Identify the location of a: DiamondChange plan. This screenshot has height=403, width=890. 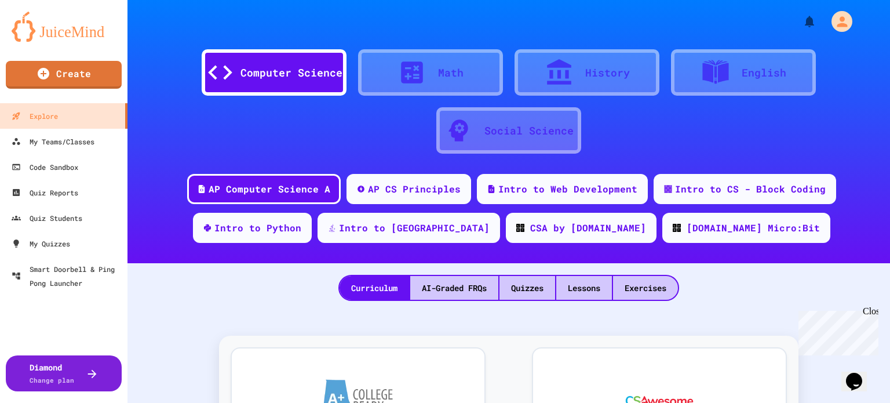
(64, 373).